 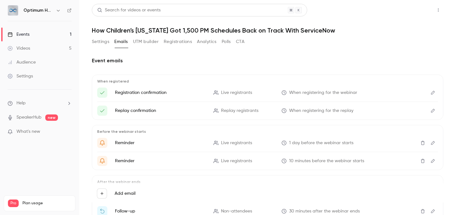 What do you see at coordinates (22, 62) in the screenshot?
I see `div: Audience` at bounding box center [22, 62].